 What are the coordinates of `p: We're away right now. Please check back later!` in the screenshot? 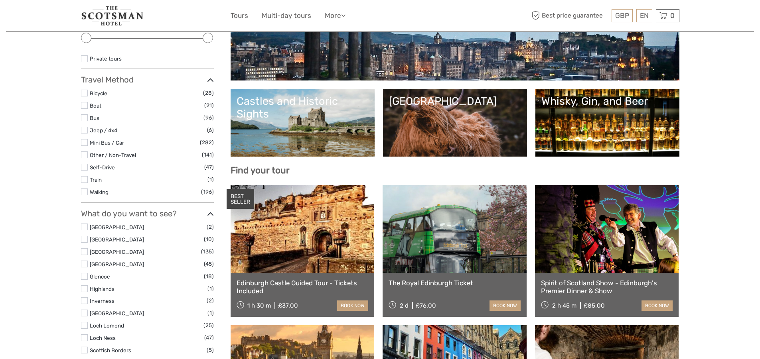 It's located at (51, 17).